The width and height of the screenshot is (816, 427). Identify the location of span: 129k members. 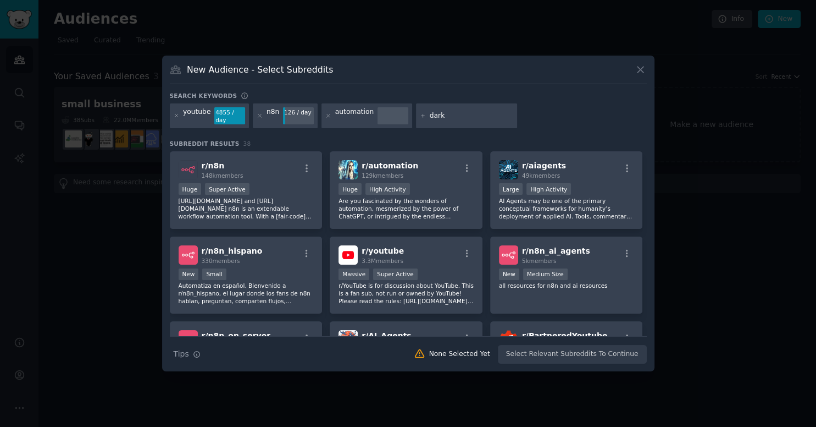
(383, 175).